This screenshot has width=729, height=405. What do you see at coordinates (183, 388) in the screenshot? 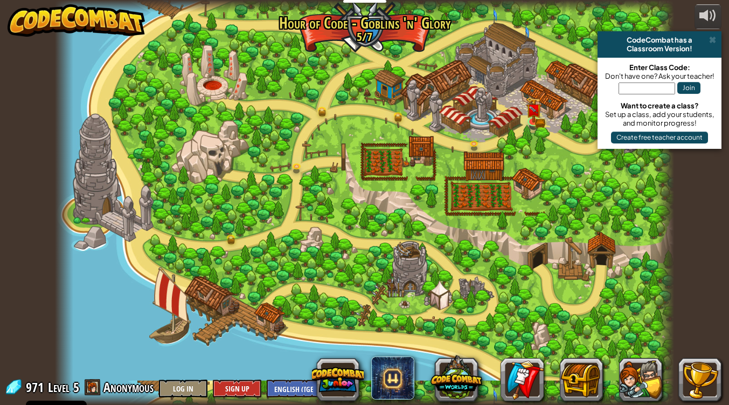
I see `button: Log In` at bounding box center [183, 388].